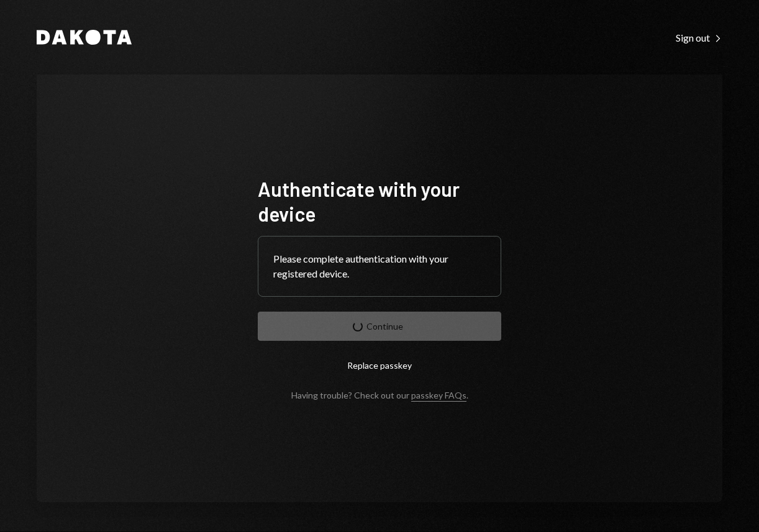 The width and height of the screenshot is (759, 532). Describe the element at coordinates (698, 37) in the screenshot. I see `a: Sign out` at that location.